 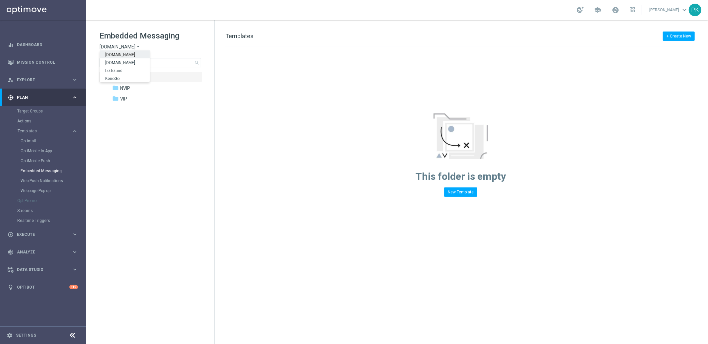 What do you see at coordinates (44, 252) in the screenshot?
I see `span: Analyze` at bounding box center [44, 252].